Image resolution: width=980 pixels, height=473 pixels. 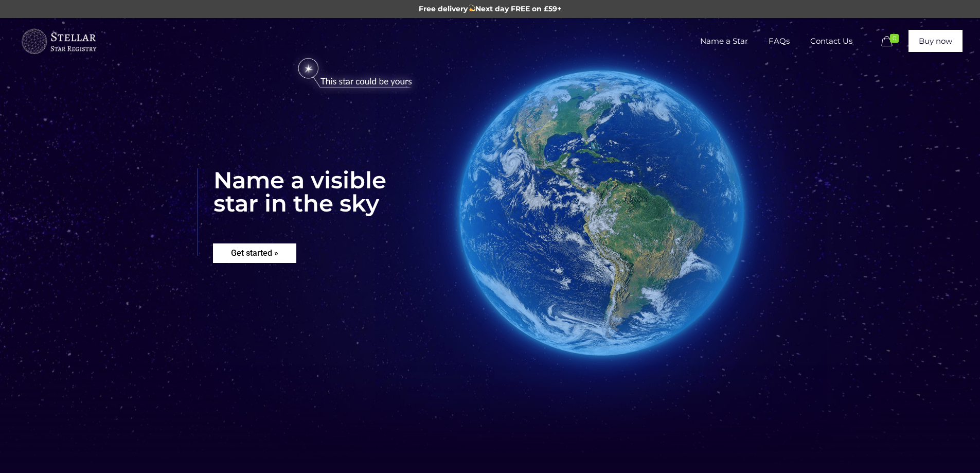 What do you see at coordinates (724, 41) in the screenshot?
I see `a: Name a Star` at bounding box center [724, 41].